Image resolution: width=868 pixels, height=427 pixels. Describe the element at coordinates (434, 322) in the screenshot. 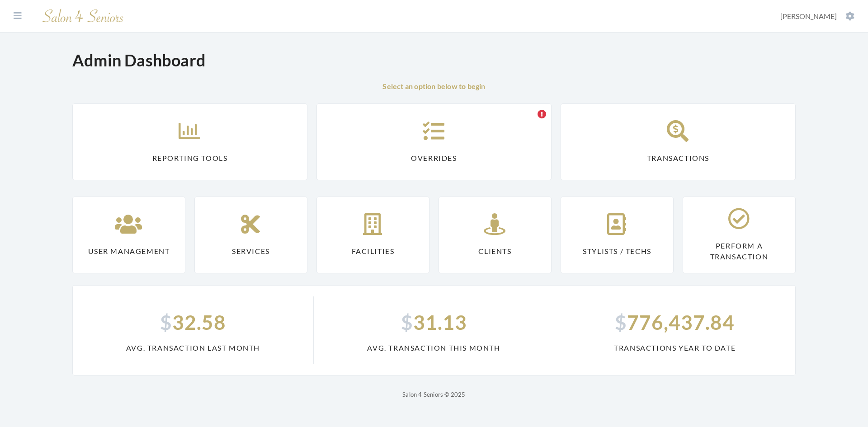

I see `span: 31.13` at that location.